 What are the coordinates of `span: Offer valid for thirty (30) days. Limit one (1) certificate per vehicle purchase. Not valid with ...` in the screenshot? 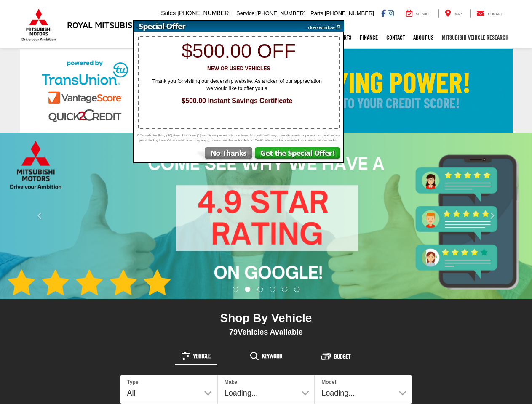 It's located at (239, 138).